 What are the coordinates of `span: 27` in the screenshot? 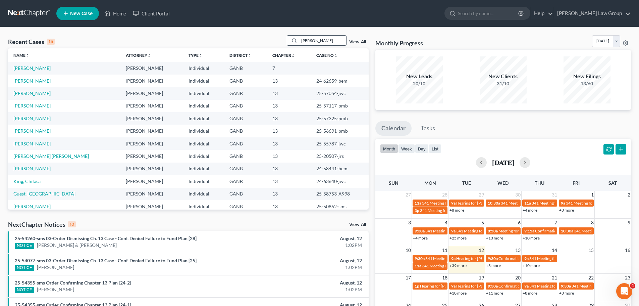 It's located at (408, 195).